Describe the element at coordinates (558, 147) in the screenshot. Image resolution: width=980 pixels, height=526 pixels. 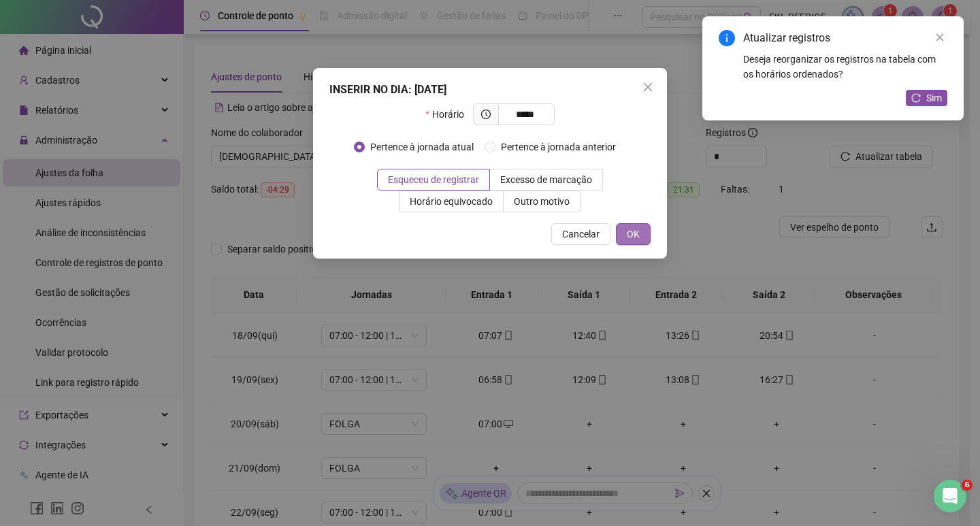
I see `span: Pertence à jornada anterior` at that location.